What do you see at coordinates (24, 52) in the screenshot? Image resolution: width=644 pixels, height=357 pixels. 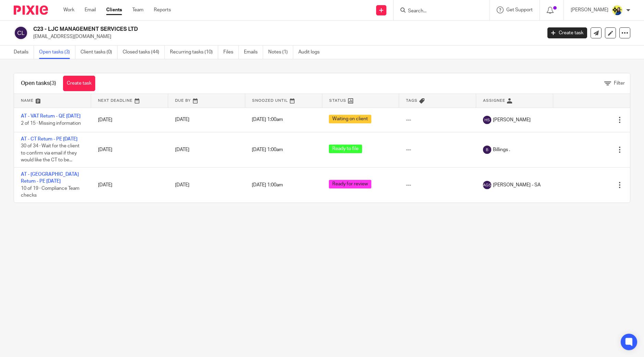 I see `a: Details` at bounding box center [24, 52].